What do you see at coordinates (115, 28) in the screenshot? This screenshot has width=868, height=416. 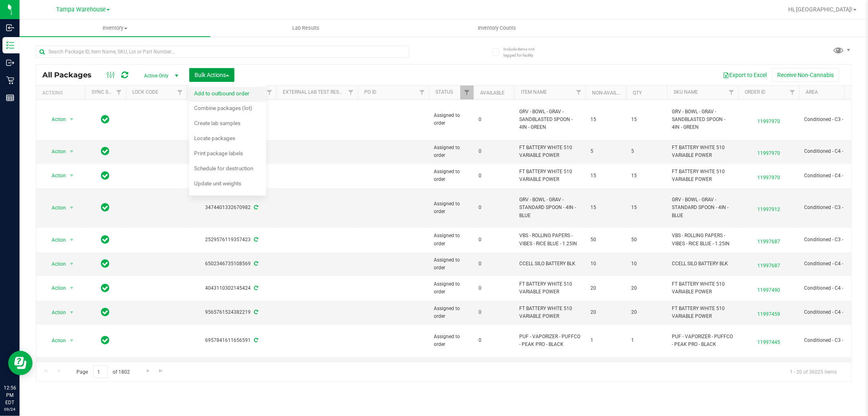 I see `a: Inventory` at bounding box center [115, 28].